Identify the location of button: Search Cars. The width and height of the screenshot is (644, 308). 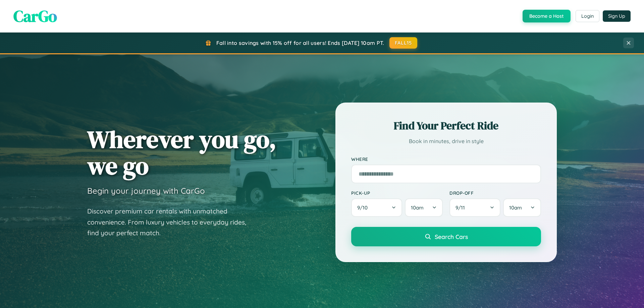
(446, 236).